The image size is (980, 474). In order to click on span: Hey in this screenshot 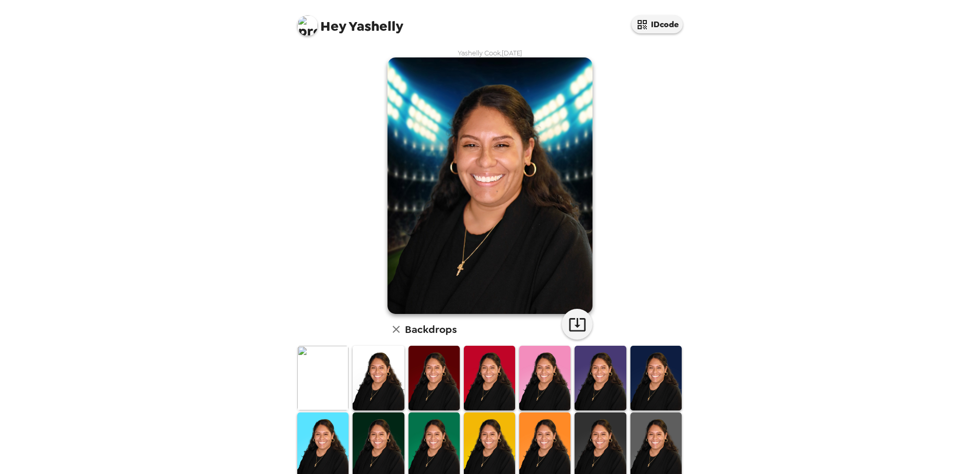, I will do `click(333, 26)`.